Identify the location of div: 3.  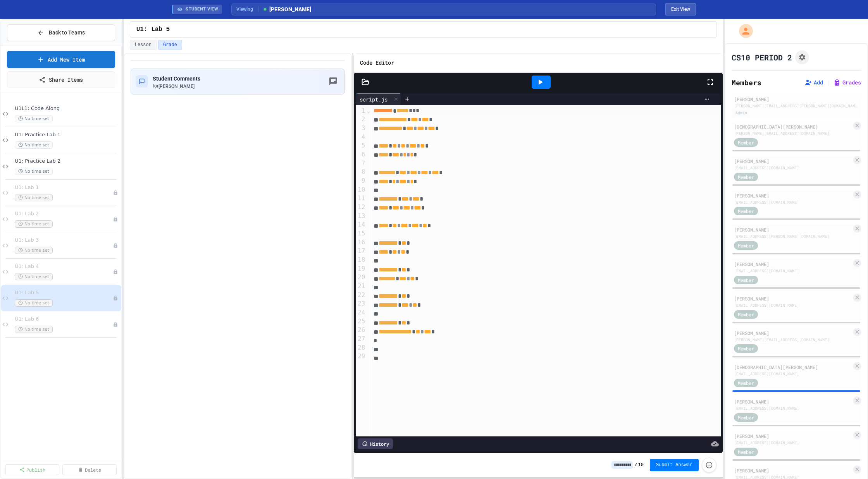
(361, 128).